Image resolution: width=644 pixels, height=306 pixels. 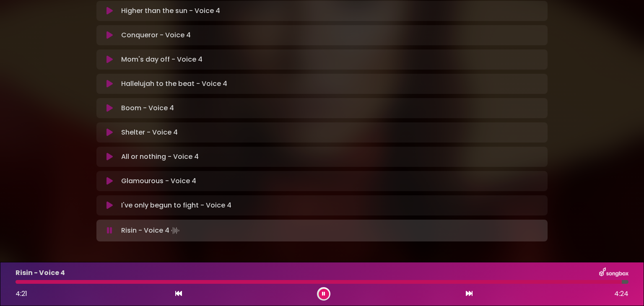 I want to click on p: Glamourous - Voice 4, so click(x=159, y=181).